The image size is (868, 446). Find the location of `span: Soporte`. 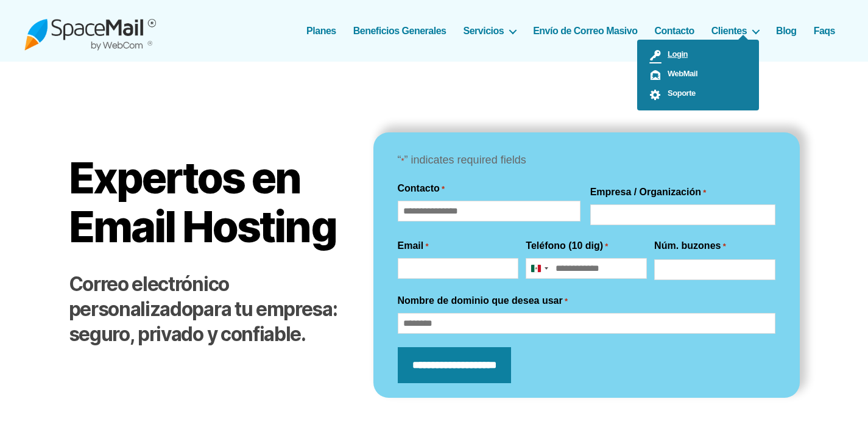

span: Soporte is located at coordinates (678, 92).